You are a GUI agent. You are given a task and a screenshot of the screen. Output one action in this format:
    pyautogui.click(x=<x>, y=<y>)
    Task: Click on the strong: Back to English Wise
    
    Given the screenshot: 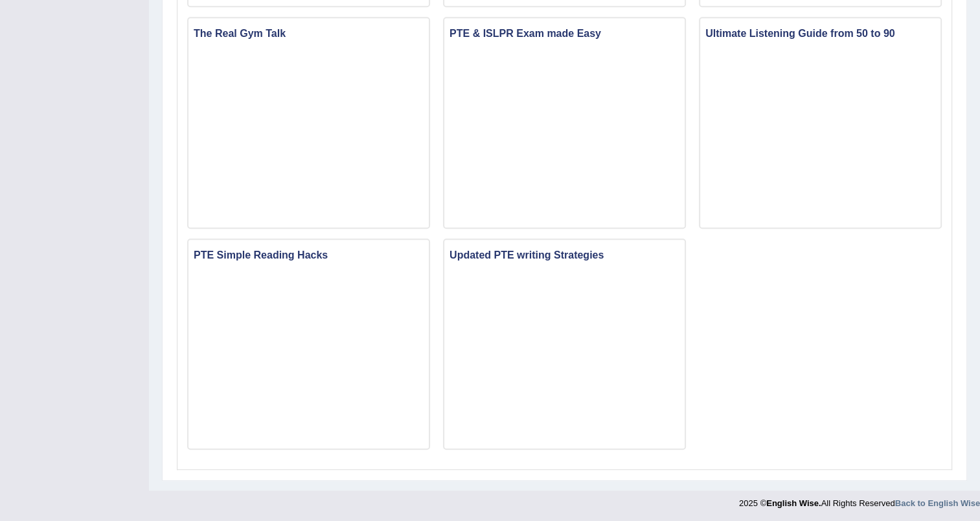 What is the action you would take?
    pyautogui.click(x=938, y=503)
    